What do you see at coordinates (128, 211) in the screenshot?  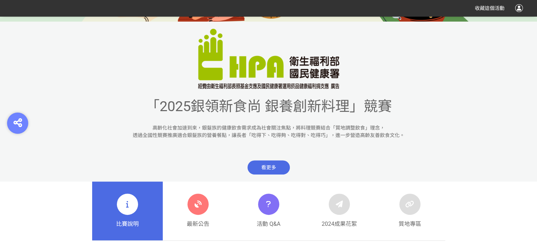 I see `a: 比賽說明` at bounding box center [128, 211].